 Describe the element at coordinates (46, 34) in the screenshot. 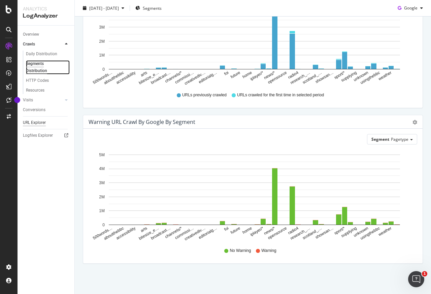

I see `a: Overview` at that location.